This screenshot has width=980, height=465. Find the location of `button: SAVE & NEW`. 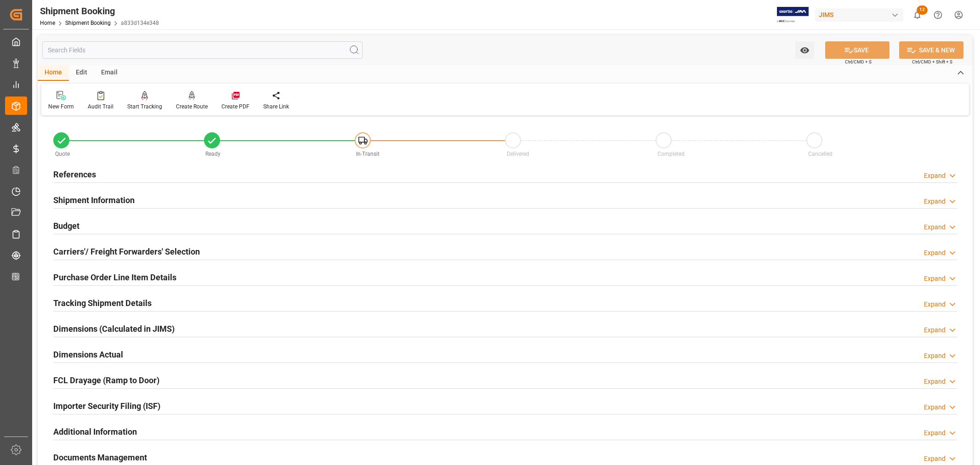

button: SAVE & NEW is located at coordinates (931, 50).